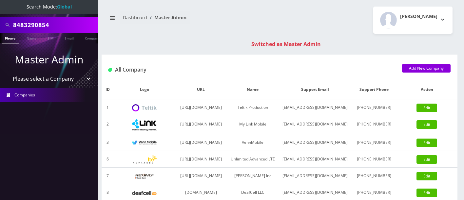 The height and width of the screenshot is (200, 464). Describe the element at coordinates (110, 70) in the screenshot. I see `img: All Company` at that location.